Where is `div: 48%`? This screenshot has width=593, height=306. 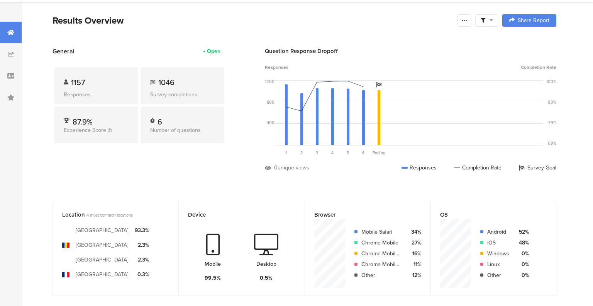
div: 48% is located at coordinates (522, 242).